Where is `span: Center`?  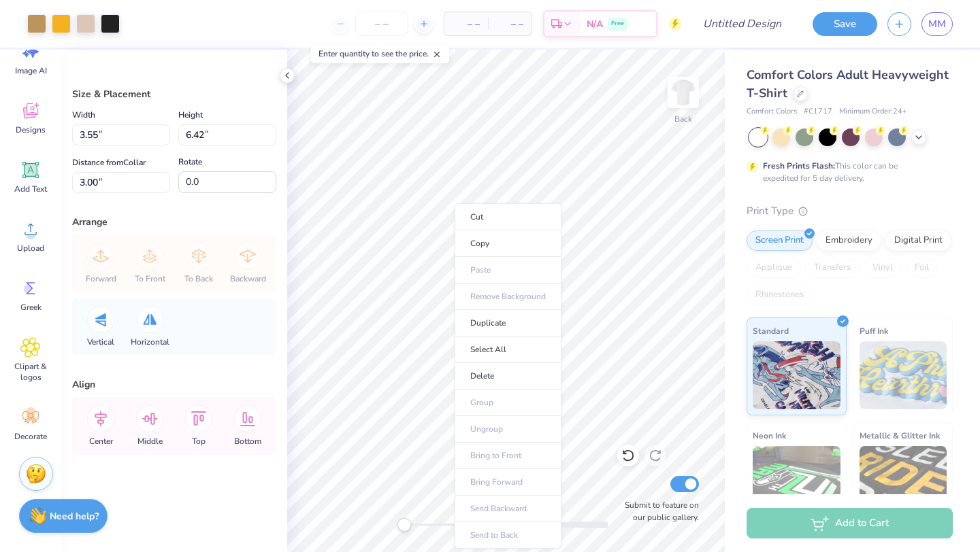
span: Center is located at coordinates (101, 441).